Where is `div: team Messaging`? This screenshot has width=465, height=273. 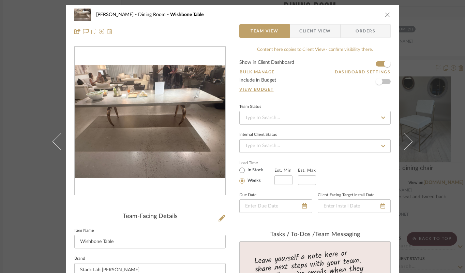 div: team Messaging is located at coordinates (315, 235).